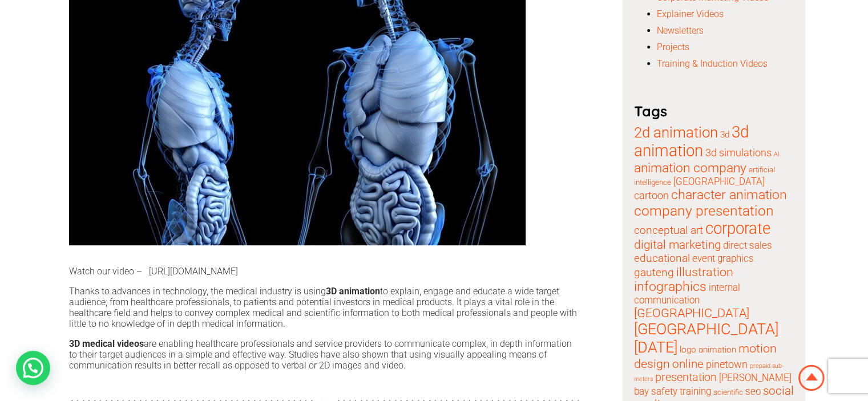 This screenshot has height=401, width=868. I want to click on a: illustration (9 items), so click(705, 271).